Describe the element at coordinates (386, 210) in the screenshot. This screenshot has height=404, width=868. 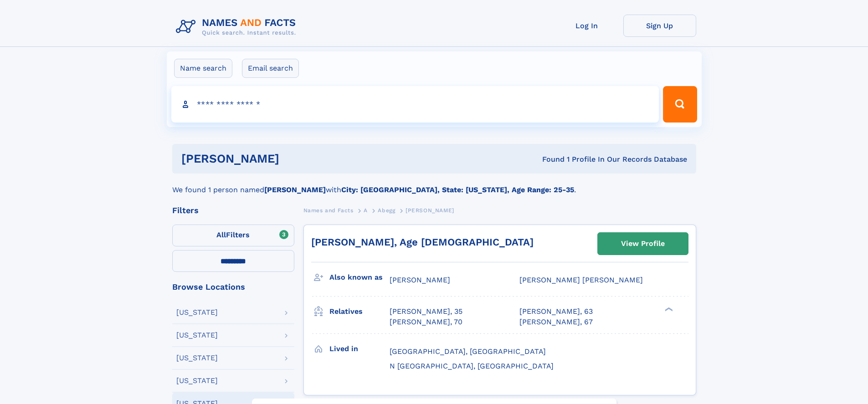
I see `a: Abegg` at that location.